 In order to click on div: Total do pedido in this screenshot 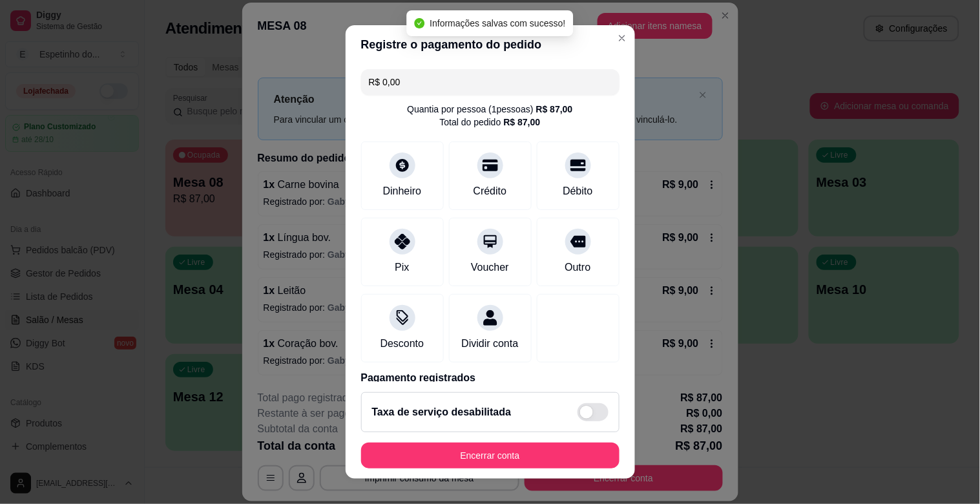, I will do `click(490, 122)`.